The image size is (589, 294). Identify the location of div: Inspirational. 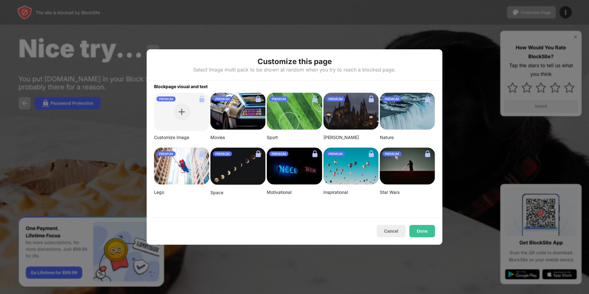
(351, 192).